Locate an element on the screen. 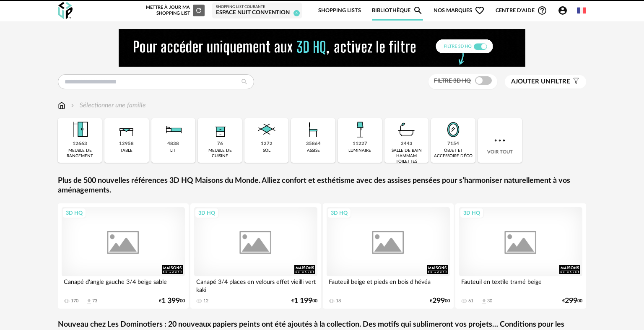 This screenshot has height=330, width=644. img: svg+xml;base64,PHN2ZyB3aWR0aD0iMTYiIGhlaWdodD0iMTYiIHZpZXdCb3g9IjAgMCAxNiAxNiIgZmlsbD0ibm9uZSIgeG... is located at coordinates (73, 105).